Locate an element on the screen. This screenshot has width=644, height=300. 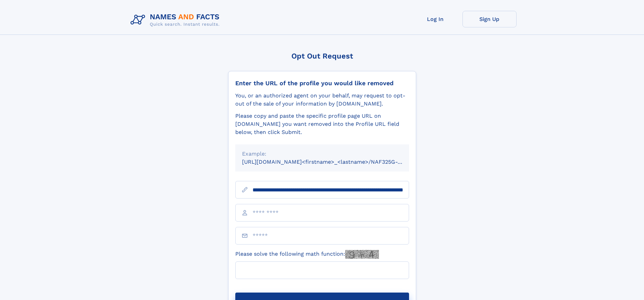
div: You, or an authorized agent on your behalf, may request to opt-out of the sale of your informatio... is located at coordinates (322, 100).